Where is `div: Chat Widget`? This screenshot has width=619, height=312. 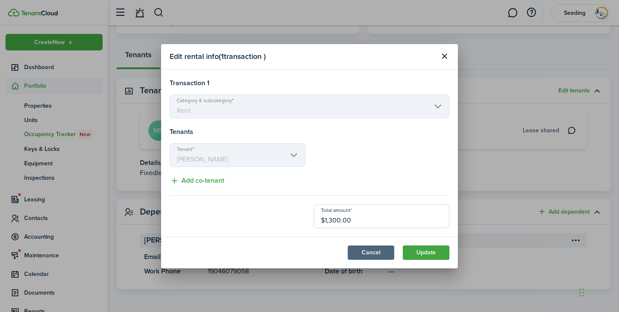
div: Chat Widget is located at coordinates (598, 292).